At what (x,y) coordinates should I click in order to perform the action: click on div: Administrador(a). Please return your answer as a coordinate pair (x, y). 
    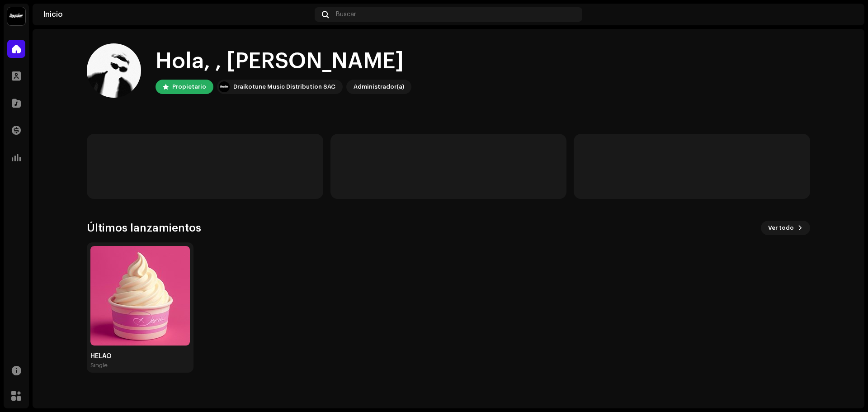
    Looking at the image, I should click on (379, 87).